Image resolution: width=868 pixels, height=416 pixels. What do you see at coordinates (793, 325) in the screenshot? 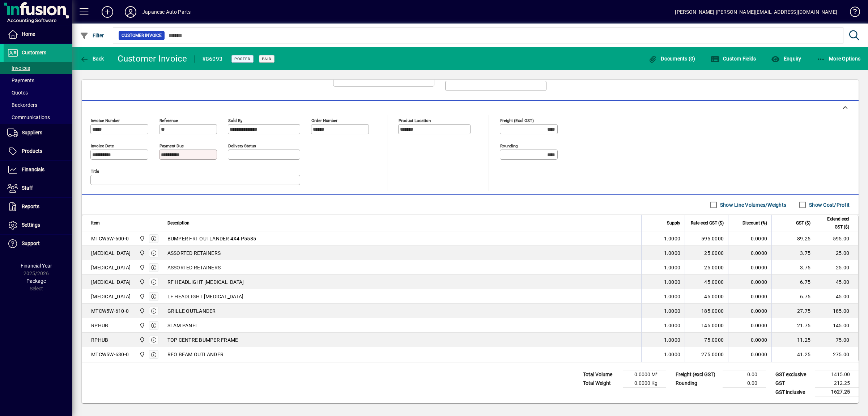
I see `td: 21.75` at bounding box center [793, 325].